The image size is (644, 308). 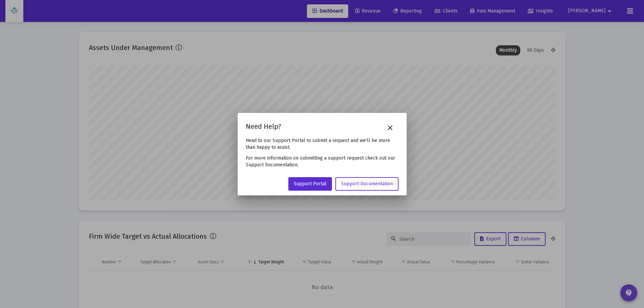 I want to click on p: For more information on submitting a support request check out our Support Documentation., so click(x=322, y=162).